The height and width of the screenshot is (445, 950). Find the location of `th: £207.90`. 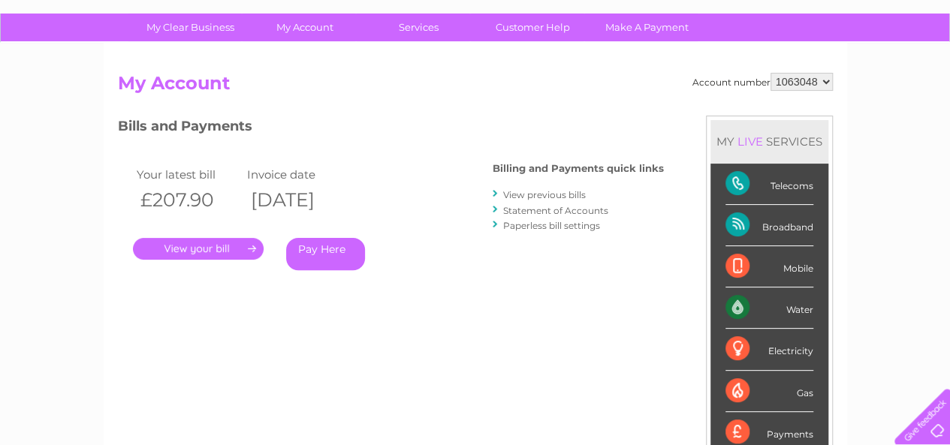

th: £207.90 is located at coordinates (188, 200).